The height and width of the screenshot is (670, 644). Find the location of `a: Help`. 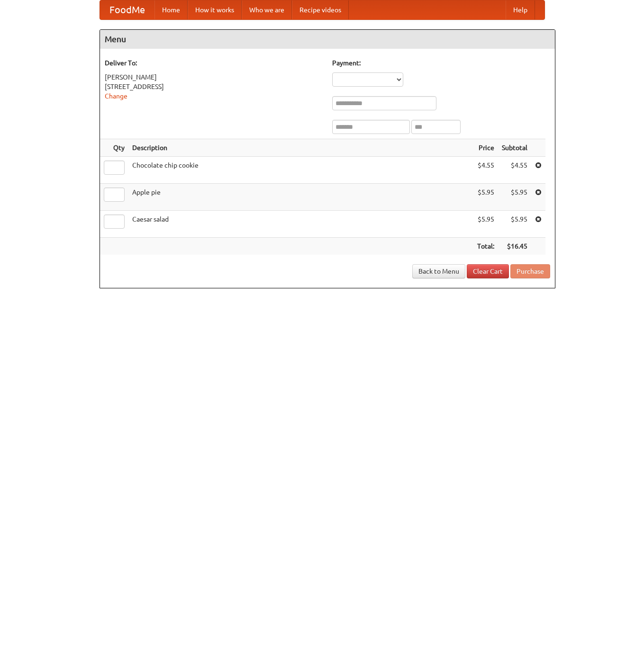

a: Help is located at coordinates (520, 10).